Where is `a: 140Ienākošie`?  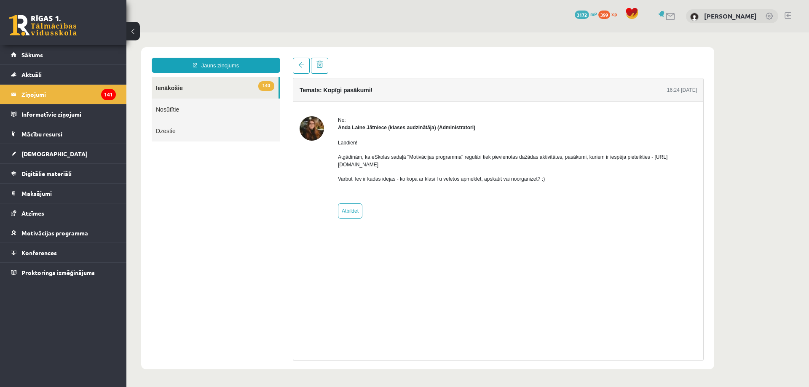 a: 140Ienākošie is located at coordinates (88, 55).